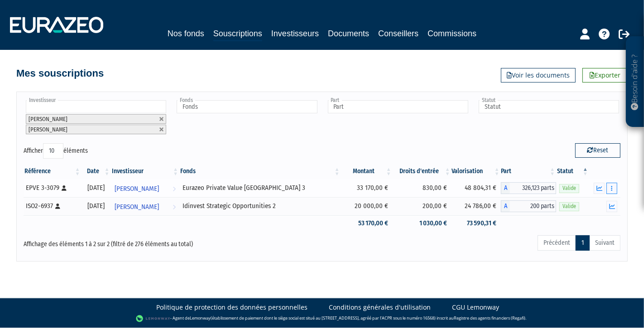  Describe the element at coordinates (572, 171) in the screenshot. I see `th: Statut : activer pour trier la colonne par ordre d&eacute;croissant` at that location.